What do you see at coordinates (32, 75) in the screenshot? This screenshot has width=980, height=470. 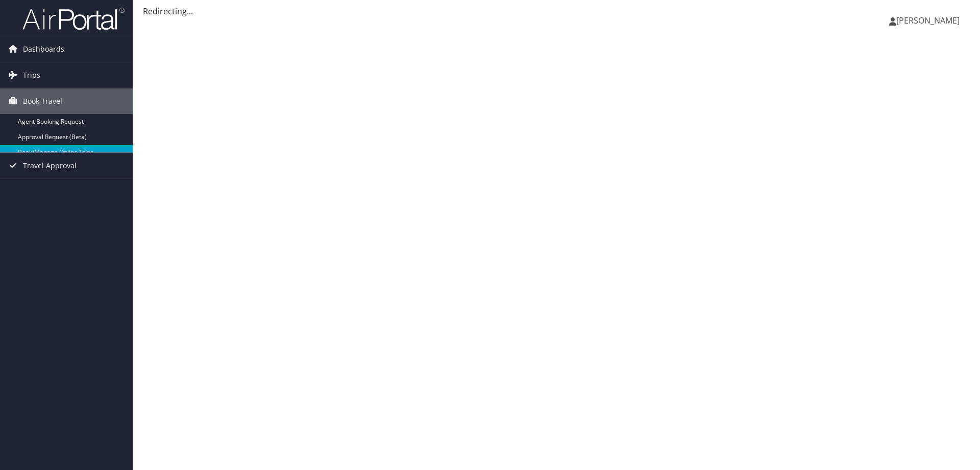 I see `span: Trips` at bounding box center [32, 75].